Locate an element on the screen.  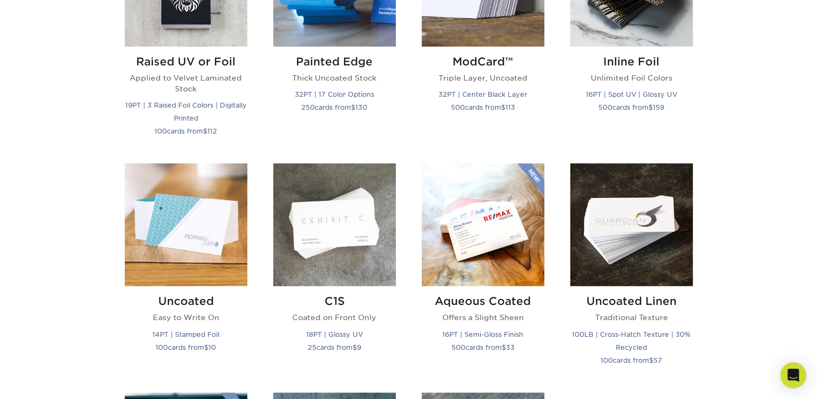
small: 32PT | Center Black Layer is located at coordinates (483, 94).